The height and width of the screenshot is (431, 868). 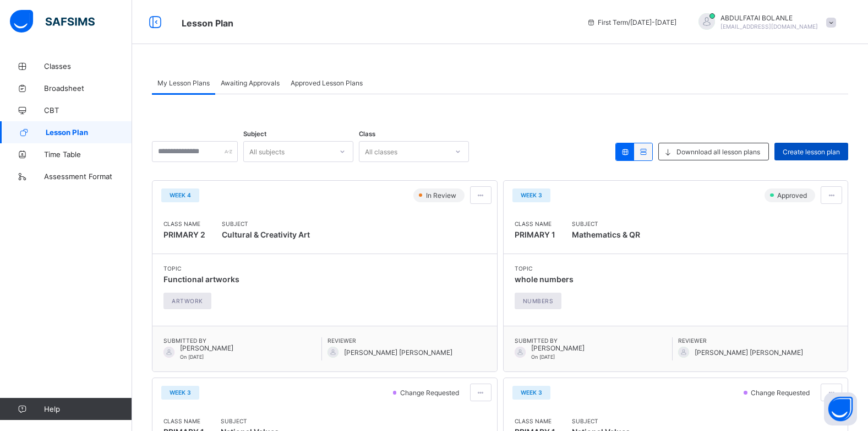 I want to click on span: Create lesson plan, so click(x=812, y=152).